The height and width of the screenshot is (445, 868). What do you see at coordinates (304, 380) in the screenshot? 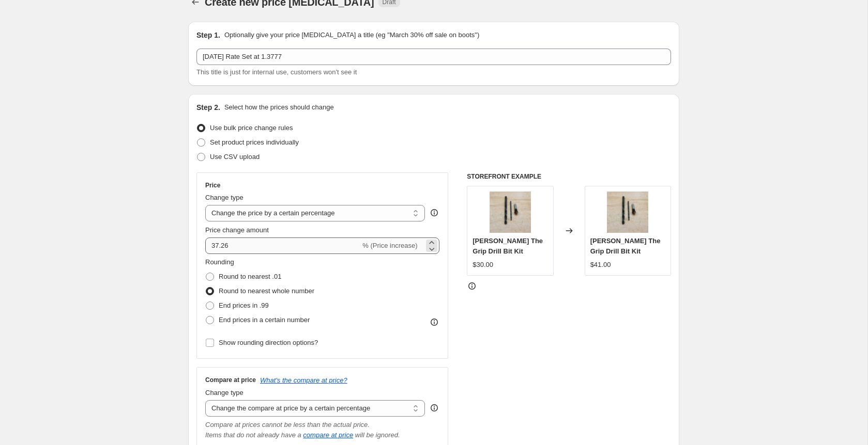
I see `i: What's the compare at price?` at bounding box center [304, 380].